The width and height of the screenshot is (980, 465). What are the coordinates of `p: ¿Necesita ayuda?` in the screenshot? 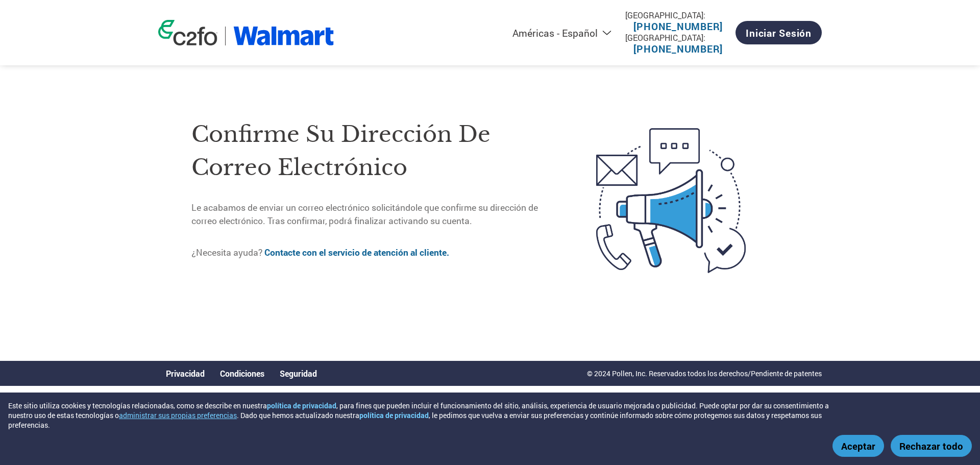 It's located at (372, 253).